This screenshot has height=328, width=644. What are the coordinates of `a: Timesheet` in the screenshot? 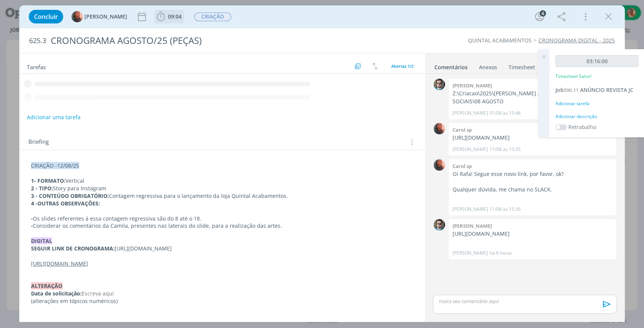 It's located at (522, 66).